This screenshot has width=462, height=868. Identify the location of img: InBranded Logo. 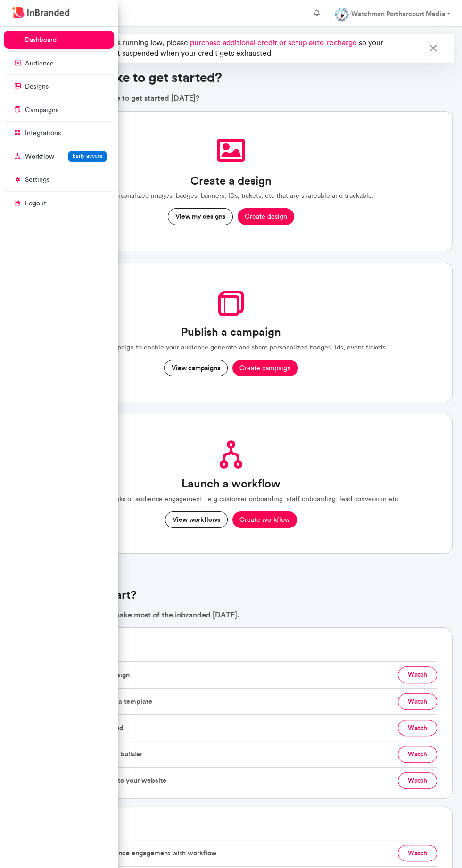
(42, 12).